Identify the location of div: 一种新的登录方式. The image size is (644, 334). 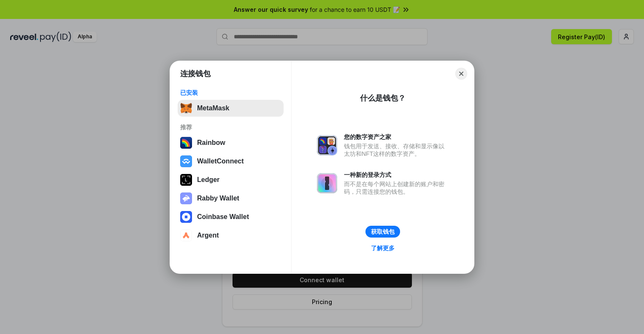
(397, 175).